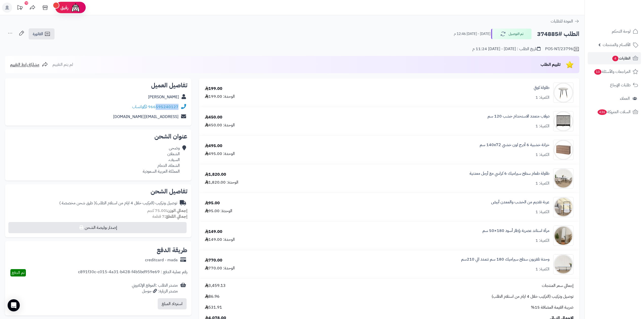 This screenshot has height=319, width=644. What do you see at coordinates (621, 31) in the screenshot?
I see `span: لوحة التحكم` at bounding box center [621, 31].